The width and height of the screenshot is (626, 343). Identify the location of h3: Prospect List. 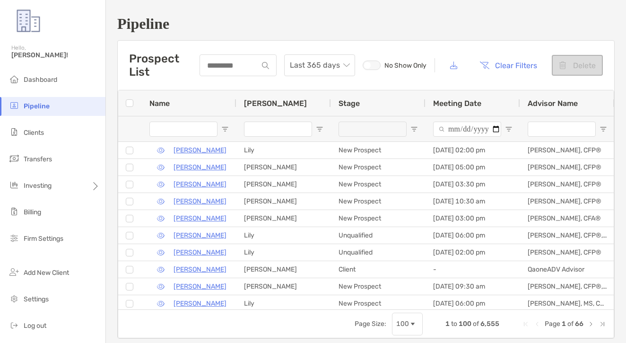
(164, 65).